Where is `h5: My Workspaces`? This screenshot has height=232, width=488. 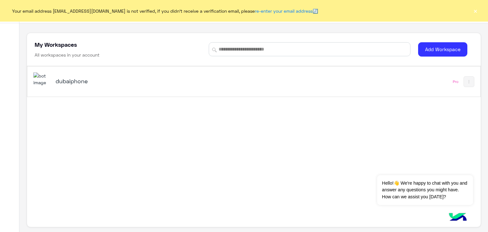 h5: My Workspaces is located at coordinates (56, 44).